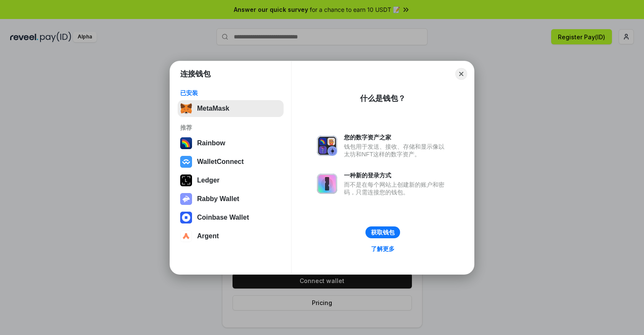 The image size is (644, 335). I want to click on h1: 连接钱包, so click(196, 74).